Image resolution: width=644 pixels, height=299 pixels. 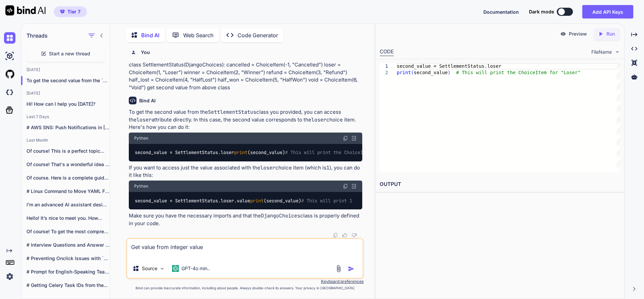 I want to click on p: I'm an advanced AI assistant designed to..., so click(x=68, y=205).